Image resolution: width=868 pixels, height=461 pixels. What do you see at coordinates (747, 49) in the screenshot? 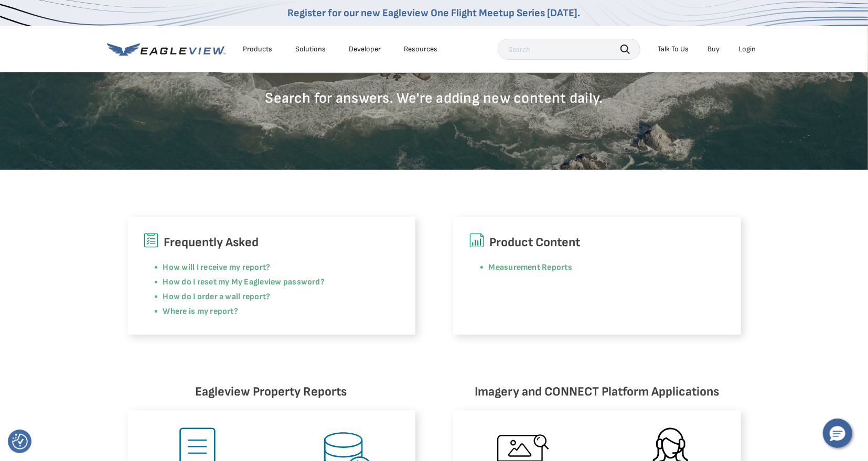
I see `div: Login` at bounding box center [747, 49].